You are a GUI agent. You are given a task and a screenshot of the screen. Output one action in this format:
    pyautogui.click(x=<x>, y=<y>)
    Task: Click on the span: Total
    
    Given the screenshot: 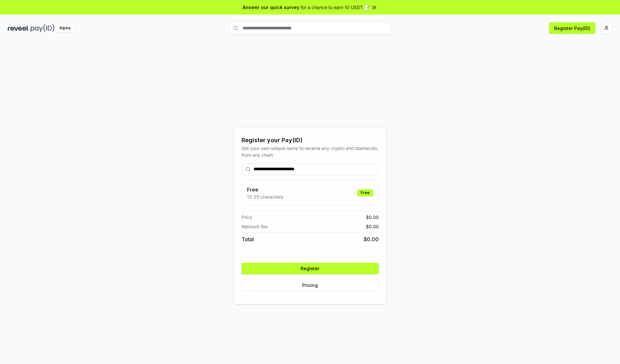 What is the action you would take?
    pyautogui.click(x=247, y=239)
    